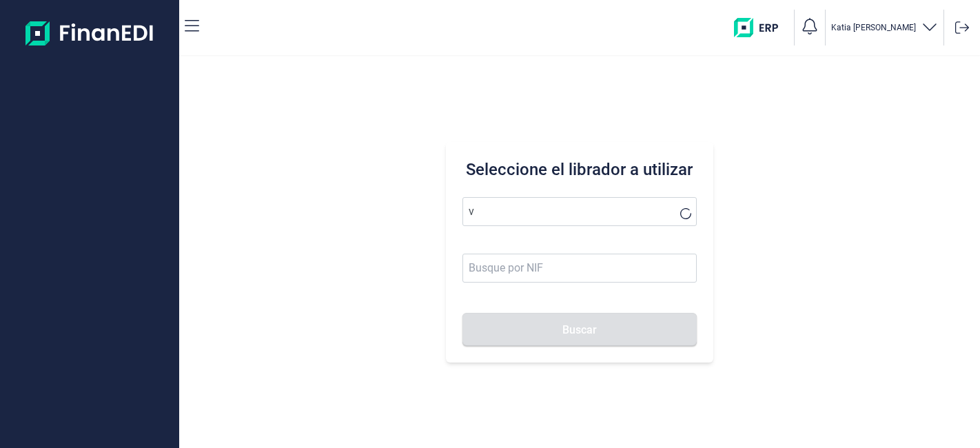 The width and height of the screenshot is (980, 448). Describe the element at coordinates (90, 33) in the screenshot. I see `img: Logo de aplicación` at that location.